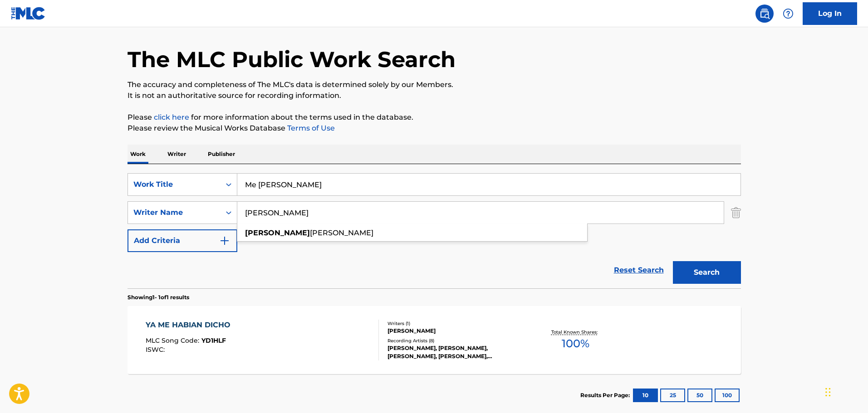 The height and width of the screenshot is (413, 868). Describe the element at coordinates (736, 213) in the screenshot. I see `img: Delete Criterion` at that location.